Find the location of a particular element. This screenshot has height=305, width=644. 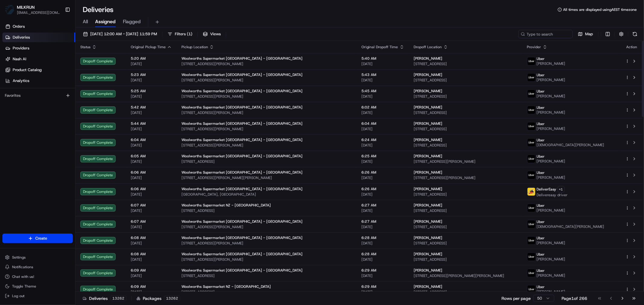

span: Delivereasy driver is located at coordinates (552, 195).